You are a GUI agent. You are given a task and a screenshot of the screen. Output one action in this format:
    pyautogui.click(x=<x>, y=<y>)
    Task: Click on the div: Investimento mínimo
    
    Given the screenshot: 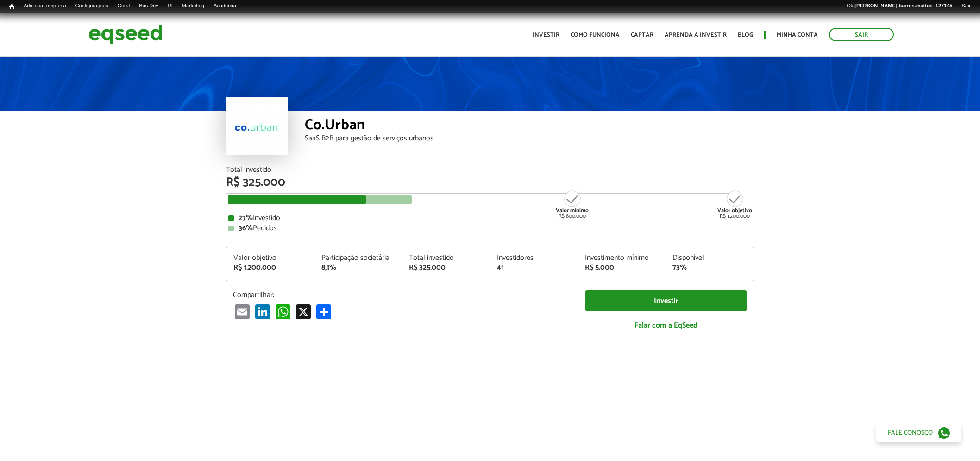 What is the action you would take?
    pyautogui.click(x=622, y=258)
    